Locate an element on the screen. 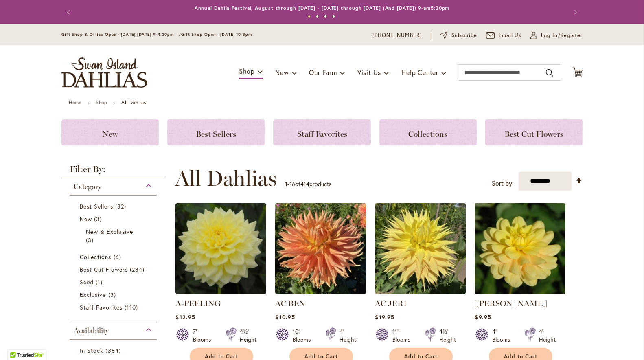  span: $12.95 is located at coordinates (185, 317).